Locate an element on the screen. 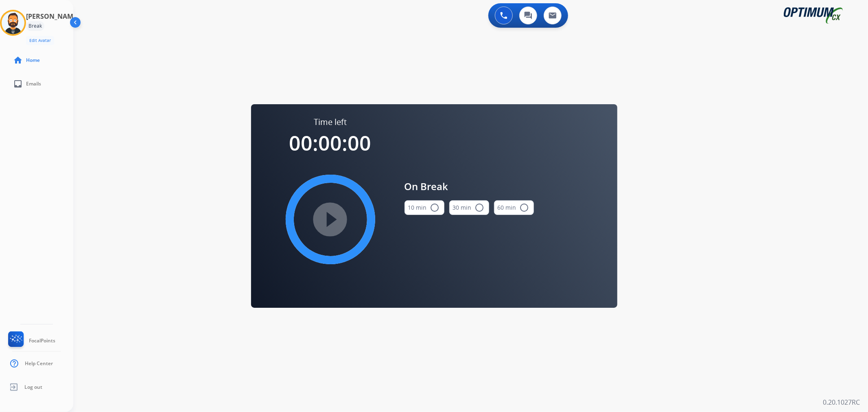 This screenshot has width=868, height=412. button: Edit Avatar is located at coordinates (40, 40).